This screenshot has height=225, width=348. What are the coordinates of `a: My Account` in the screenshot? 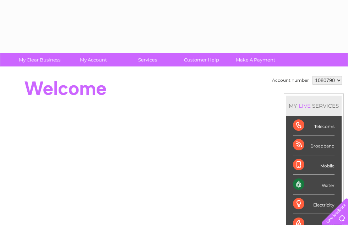 It's located at (93, 60).